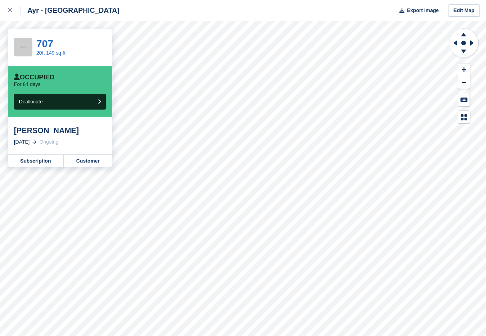 This screenshot has width=486, height=336. Describe the element at coordinates (31, 101) in the screenshot. I see `span: Deallocate` at that location.